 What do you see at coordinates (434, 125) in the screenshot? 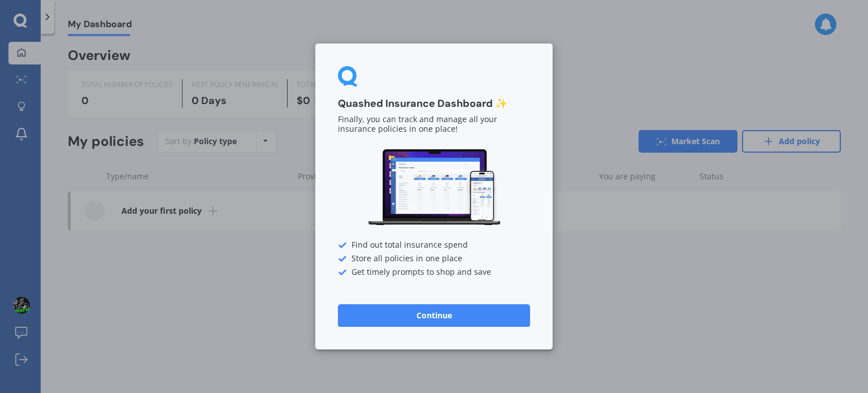
I see `p: Finally, you can track and manage all your insurance policies in one place!` at bounding box center [434, 125].